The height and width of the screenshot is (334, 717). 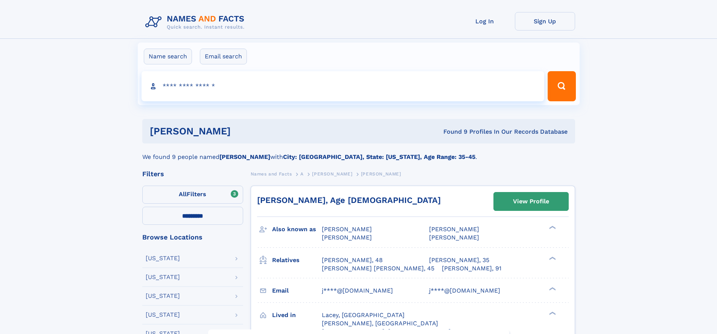 What do you see at coordinates (193, 237) in the screenshot?
I see `div: Browse Locations` at bounding box center [193, 237].